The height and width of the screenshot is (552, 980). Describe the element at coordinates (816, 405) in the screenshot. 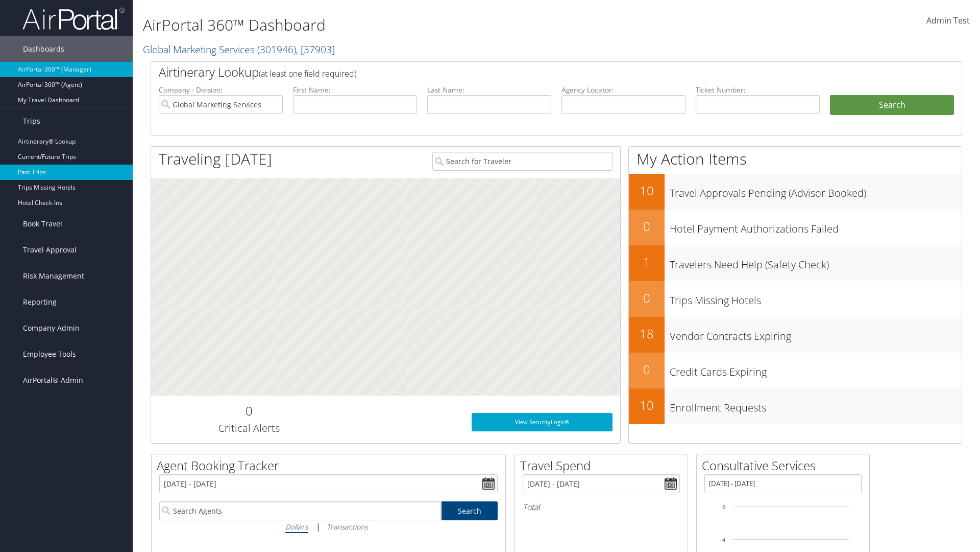

I see `h3: Enrollment Requests` at that location.